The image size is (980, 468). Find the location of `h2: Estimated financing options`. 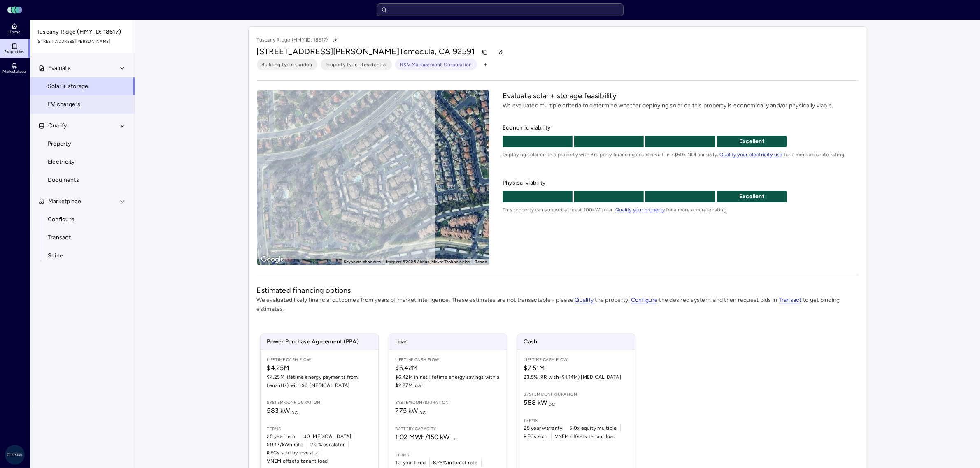

h2: Estimated financing options is located at coordinates (558, 291).